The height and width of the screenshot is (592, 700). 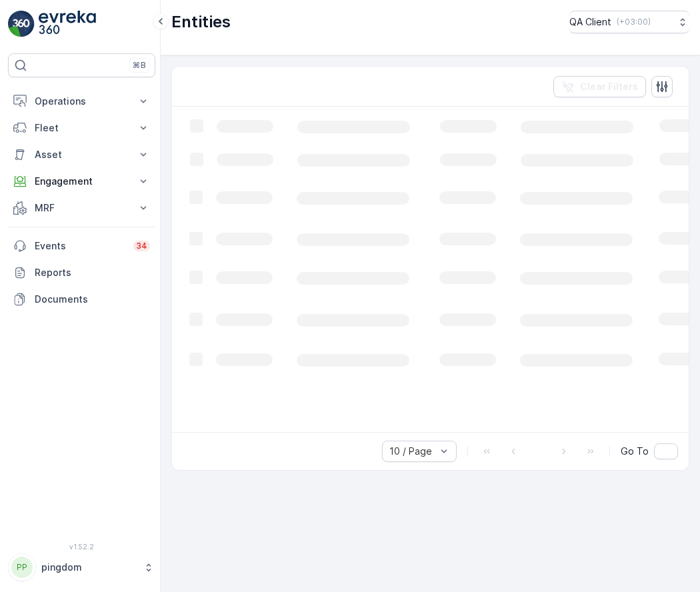 What do you see at coordinates (80, 246) in the screenshot?
I see `p: Events` at bounding box center [80, 246].